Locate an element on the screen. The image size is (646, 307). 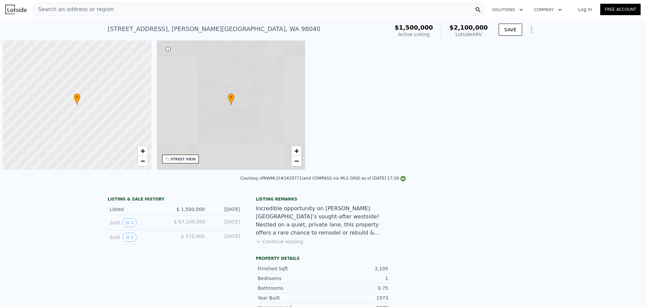
a: Free Account is located at coordinates (621, 9).